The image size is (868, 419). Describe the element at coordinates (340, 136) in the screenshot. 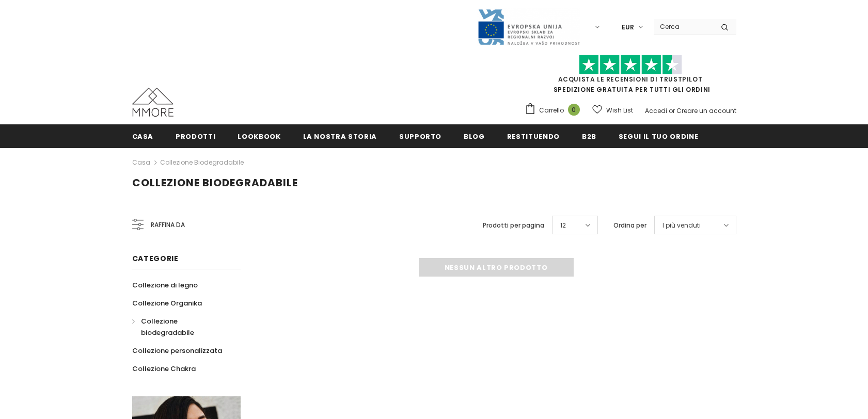

I see `a: La nostra storia` at that location.